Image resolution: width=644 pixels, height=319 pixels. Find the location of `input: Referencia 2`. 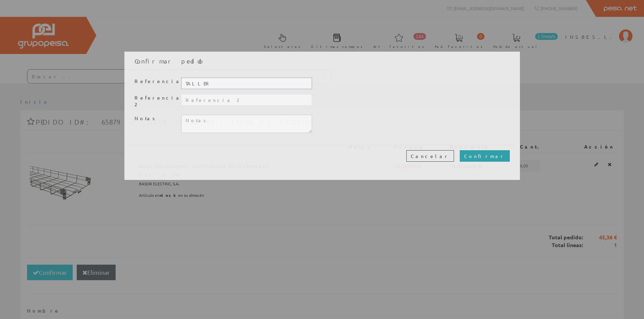

input: Referencia 2 is located at coordinates (246, 100).